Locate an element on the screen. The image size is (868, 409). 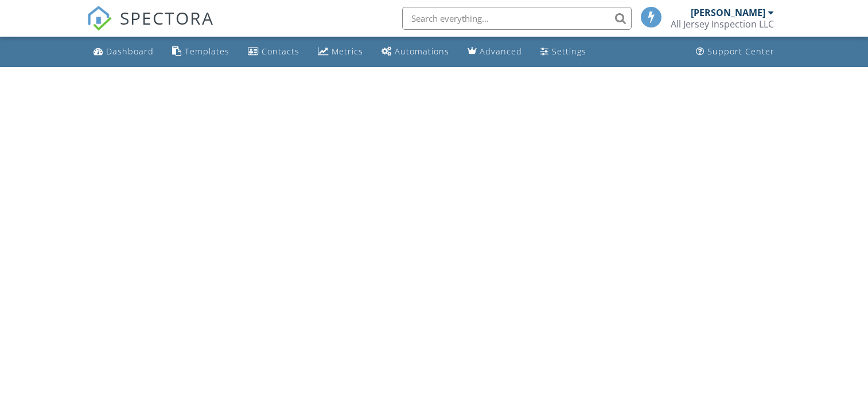
div: Advanced is located at coordinates (501, 51).